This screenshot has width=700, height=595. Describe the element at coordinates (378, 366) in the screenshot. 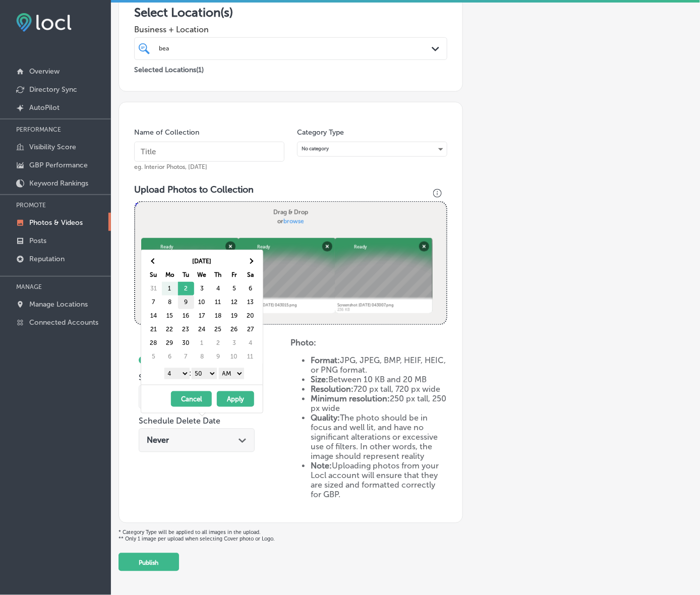

I see `li: JPG, JPEG, BMP, HEIF, HEIC, or PNG format.` at that location.